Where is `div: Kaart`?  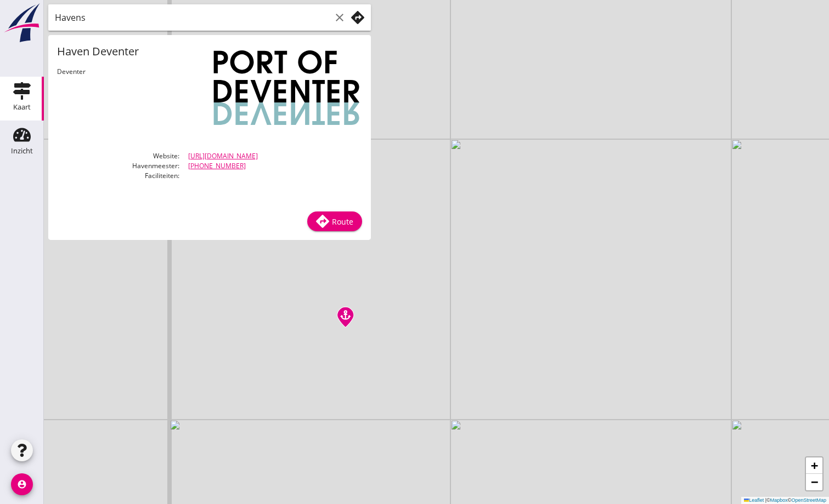
div: Kaart is located at coordinates (22, 107).